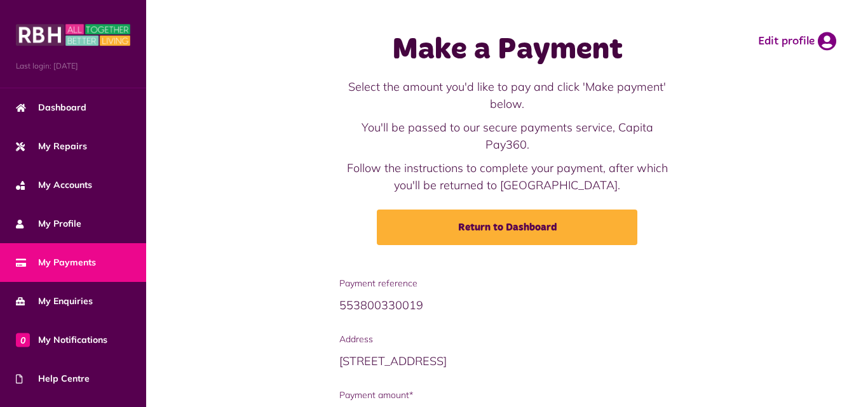 This screenshot has width=868, height=407. Describe the element at coordinates (52, 146) in the screenshot. I see `span: My Repairs` at that location.